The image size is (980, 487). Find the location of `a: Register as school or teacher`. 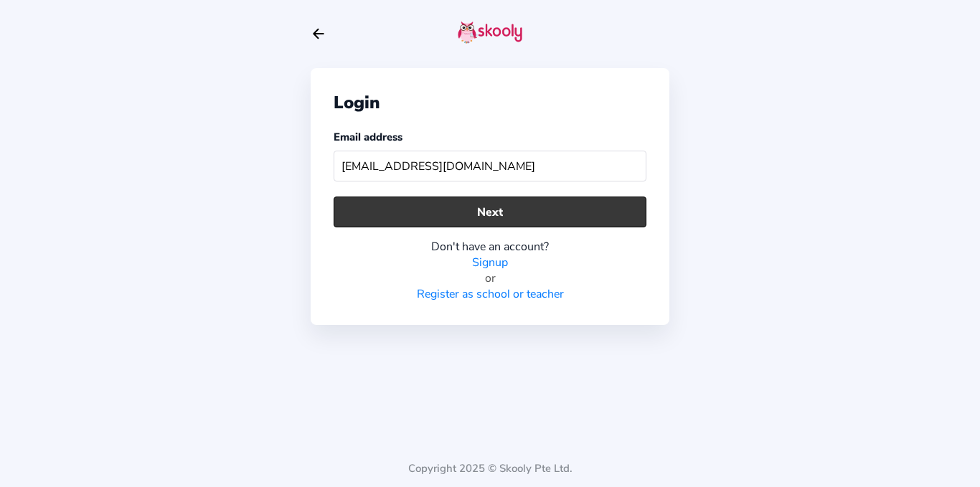

a: Register as school or teacher is located at coordinates (490, 294).